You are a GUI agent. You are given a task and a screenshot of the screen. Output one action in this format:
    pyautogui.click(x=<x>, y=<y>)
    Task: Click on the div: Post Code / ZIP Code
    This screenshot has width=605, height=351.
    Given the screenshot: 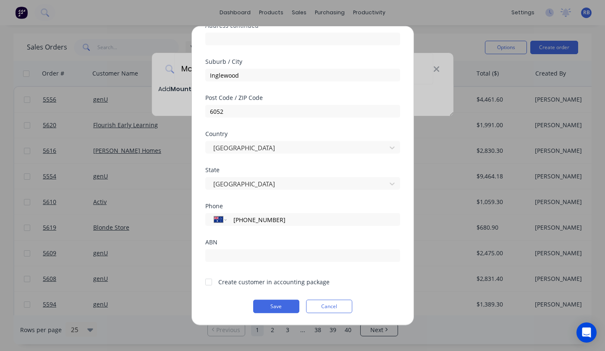 What is the action you would take?
    pyautogui.click(x=303, y=98)
    